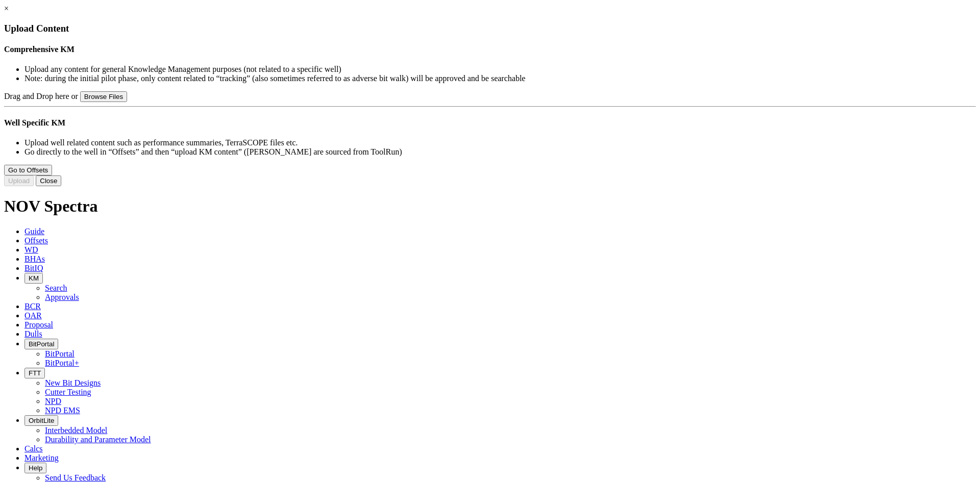  Describe the element at coordinates (73, 383) in the screenshot. I see `a: New Bit Designs` at that location.